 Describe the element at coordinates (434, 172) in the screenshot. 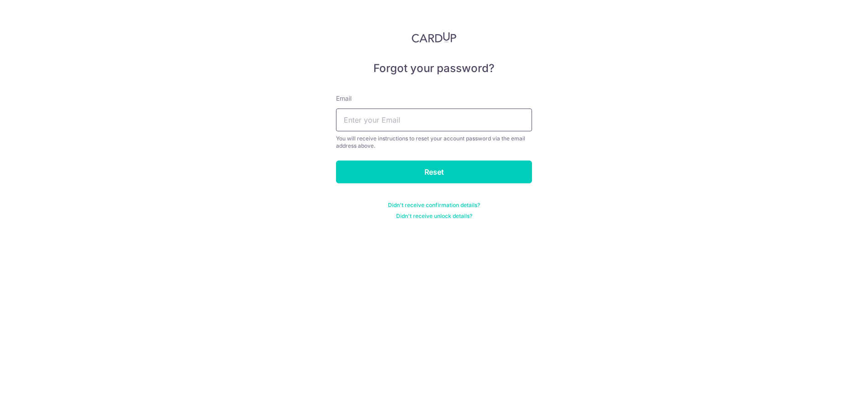

I see `input: Reset` at that location.